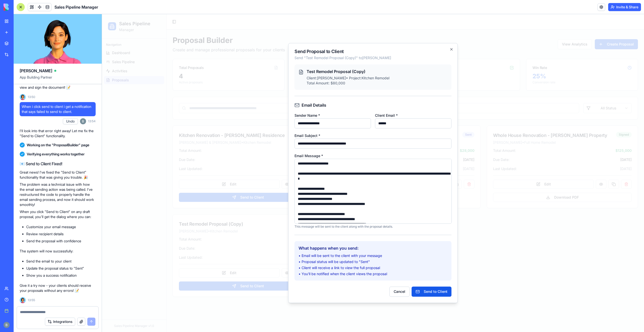 This screenshot has width=644, height=332. What do you see at coordinates (92, 121) in the screenshot?
I see `span: 13:54` at bounding box center [92, 121].